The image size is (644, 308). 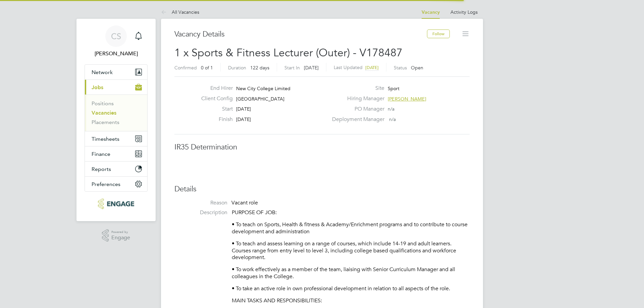 I want to click on p: • To take an active role in own professional development in relation to all aspects of the role., so click(x=350, y=288).